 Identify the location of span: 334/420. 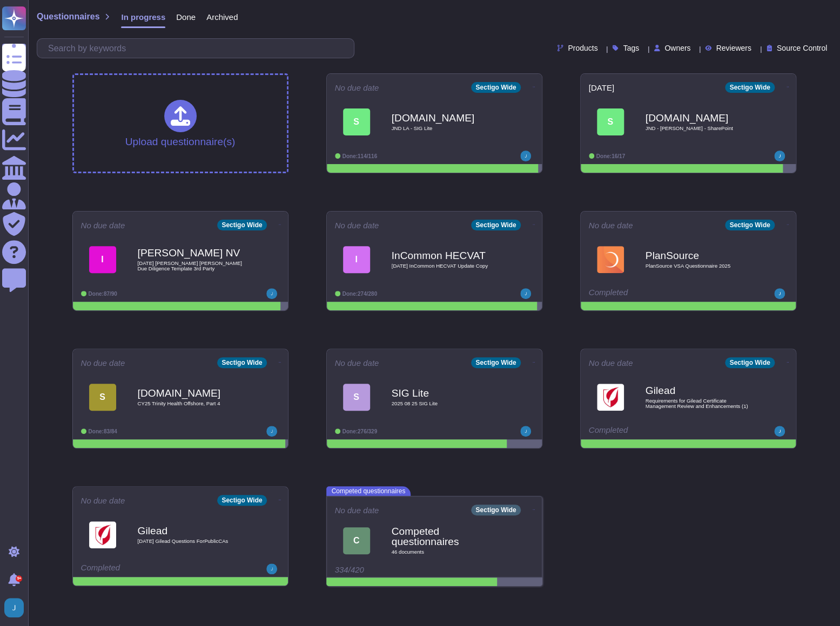
(349, 569).